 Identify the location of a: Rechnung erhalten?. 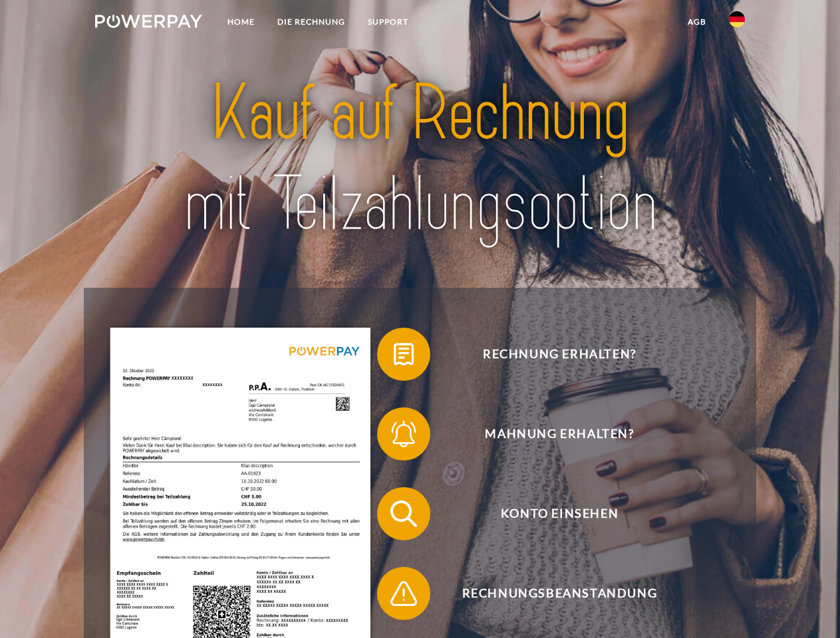
(550, 354).